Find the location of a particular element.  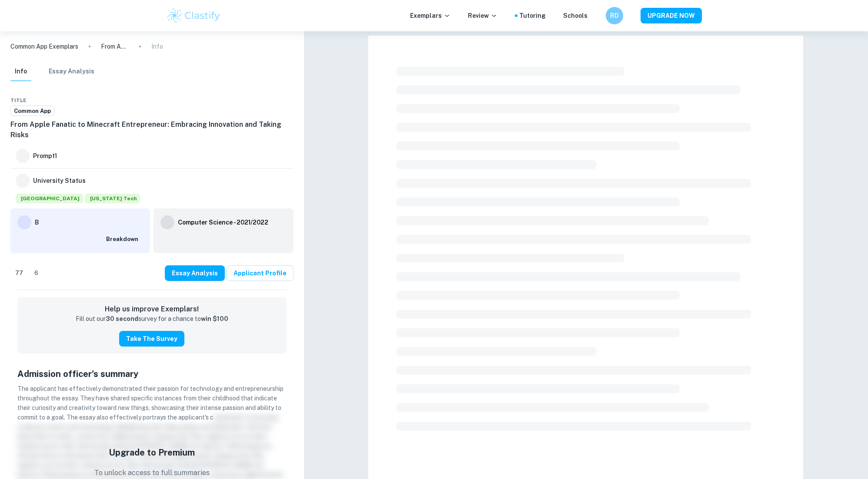

div: Tutoring is located at coordinates (532, 15).